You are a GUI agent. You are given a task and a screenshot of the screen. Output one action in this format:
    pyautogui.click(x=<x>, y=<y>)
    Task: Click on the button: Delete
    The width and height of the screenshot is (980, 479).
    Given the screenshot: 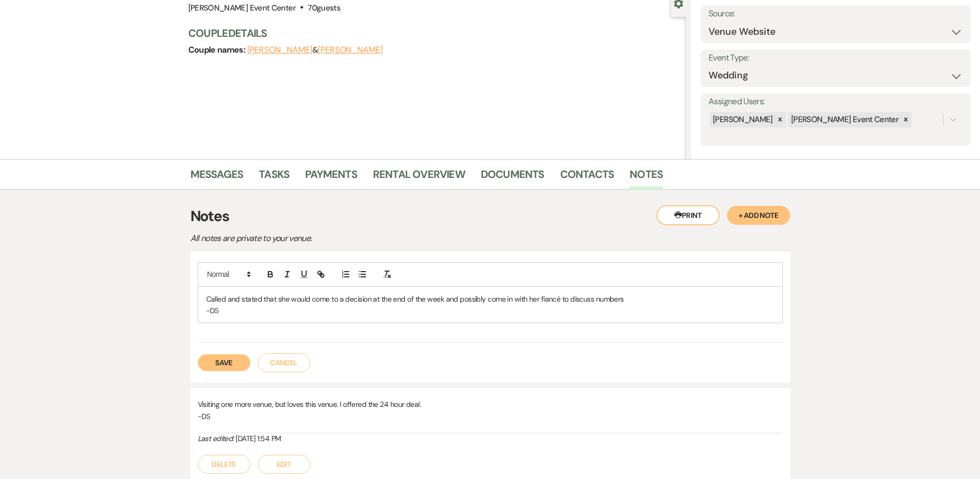 What is the action you would take?
    pyautogui.click(x=224, y=464)
    